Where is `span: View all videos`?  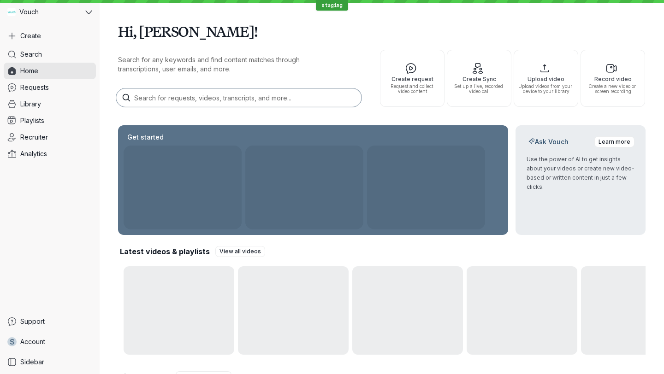 span: View all videos is located at coordinates (240, 252).